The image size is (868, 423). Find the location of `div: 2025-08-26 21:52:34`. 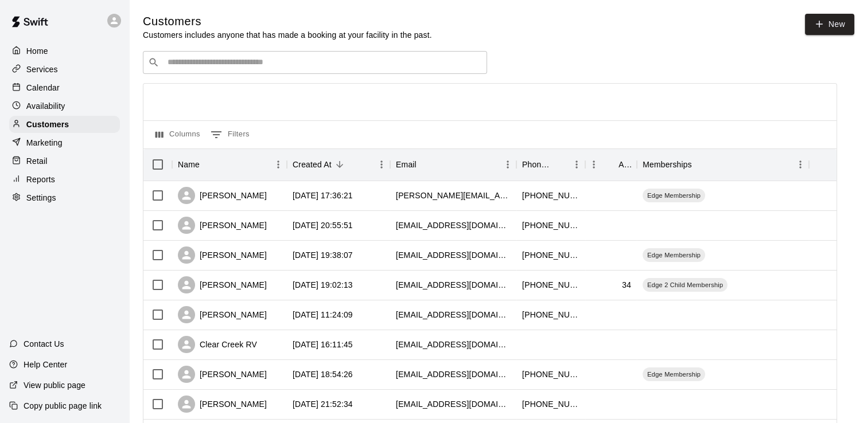

div: 2025-08-26 21:52:34 is located at coordinates (322, 404).